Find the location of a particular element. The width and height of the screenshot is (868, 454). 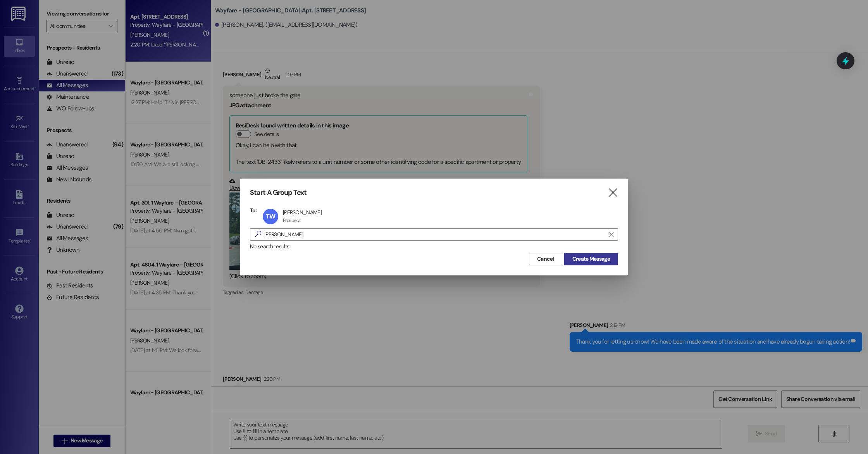

input: Search for any contact or apartment is located at coordinates (435, 235).